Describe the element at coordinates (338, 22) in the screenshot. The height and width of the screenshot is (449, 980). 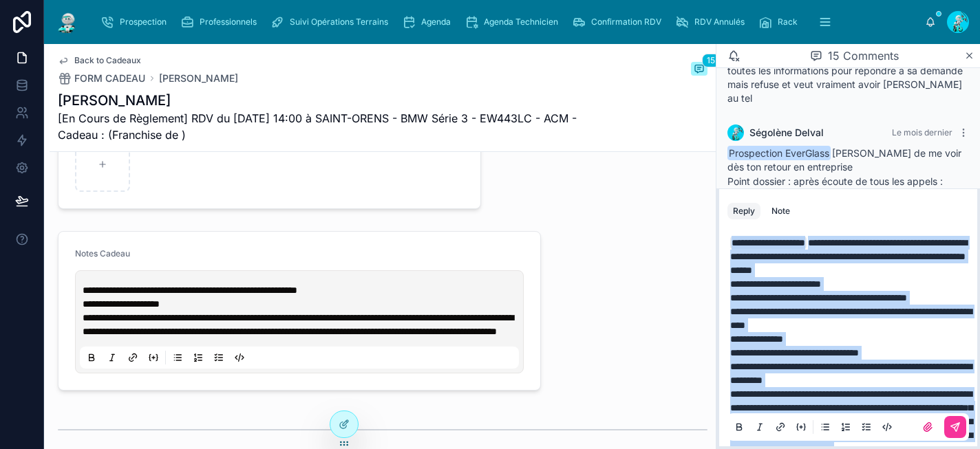
I see `span: Suivi Opérations Terrains` at that location.